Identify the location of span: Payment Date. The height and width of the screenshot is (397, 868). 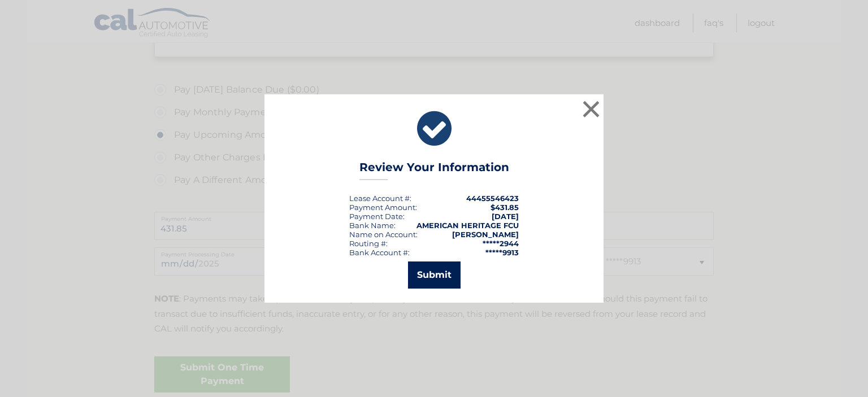
(376, 216).